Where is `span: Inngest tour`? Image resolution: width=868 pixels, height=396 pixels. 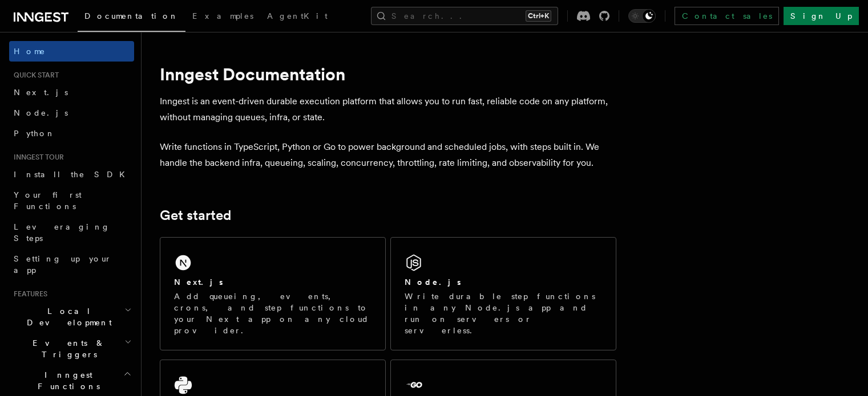
span: Inngest tour is located at coordinates (36, 158).